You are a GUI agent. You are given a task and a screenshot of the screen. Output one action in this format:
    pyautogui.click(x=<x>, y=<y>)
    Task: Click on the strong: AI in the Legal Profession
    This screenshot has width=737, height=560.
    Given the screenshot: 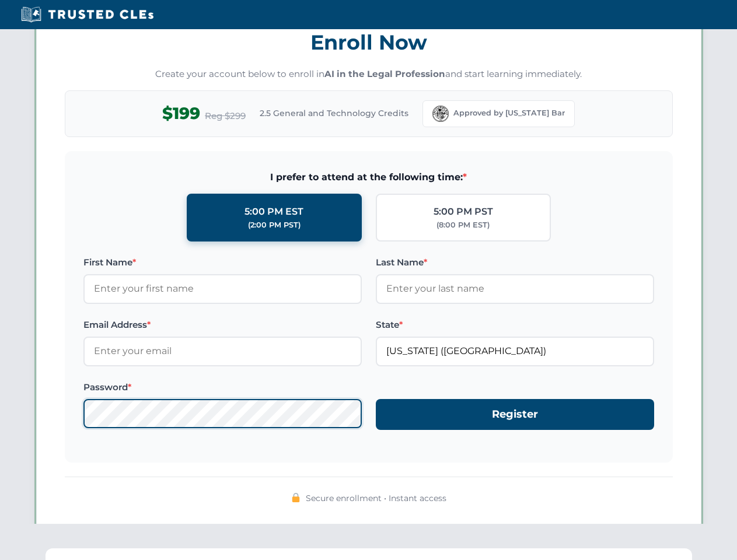 What is the action you would take?
    pyautogui.click(x=385, y=74)
    